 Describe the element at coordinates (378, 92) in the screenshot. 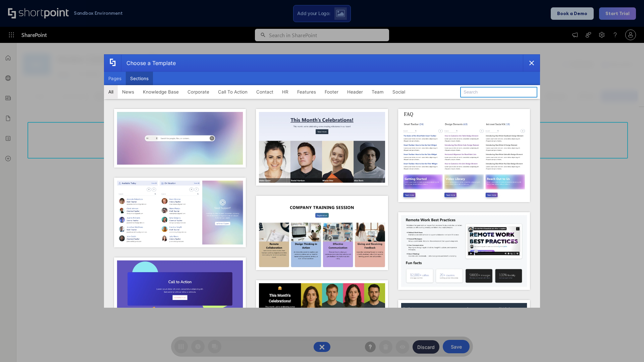

I see `button: Team` at that location.